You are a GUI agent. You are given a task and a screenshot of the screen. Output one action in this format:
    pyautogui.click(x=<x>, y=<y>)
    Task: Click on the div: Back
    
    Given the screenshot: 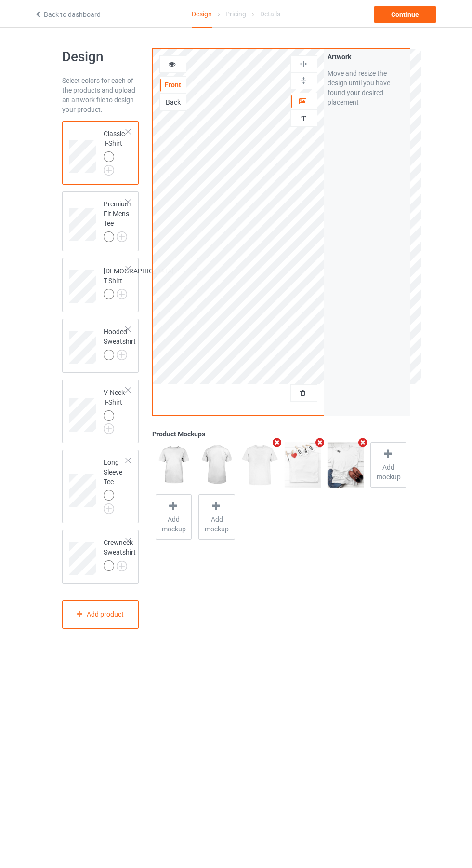 What is the action you would take?
    pyautogui.click(x=173, y=102)
    